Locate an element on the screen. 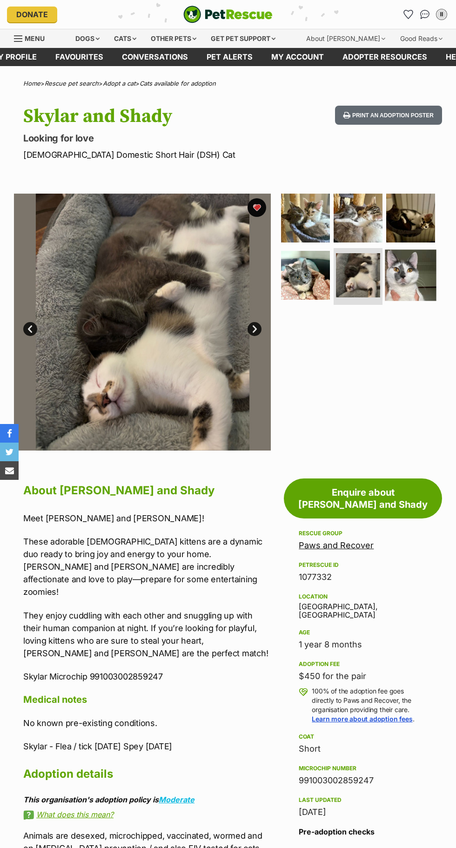  a: Rescue pet search is located at coordinates (72, 83).